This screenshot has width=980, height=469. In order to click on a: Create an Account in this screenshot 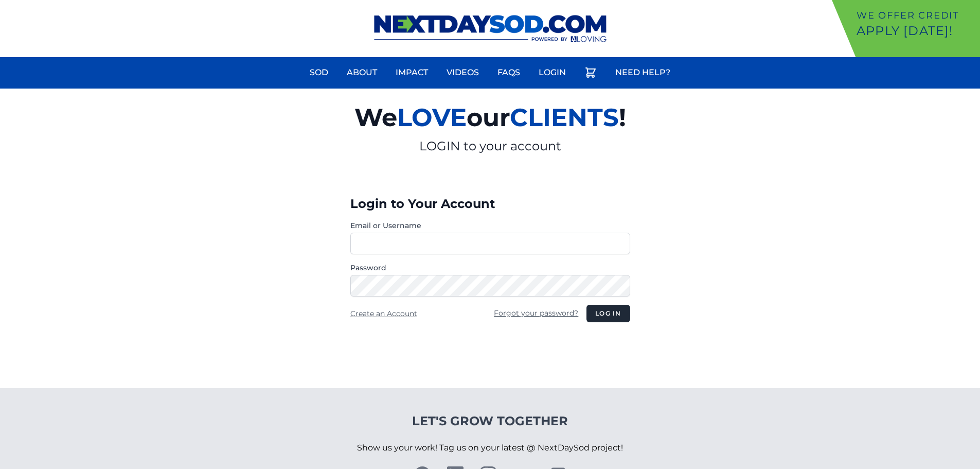, I will do `click(383, 314)`.